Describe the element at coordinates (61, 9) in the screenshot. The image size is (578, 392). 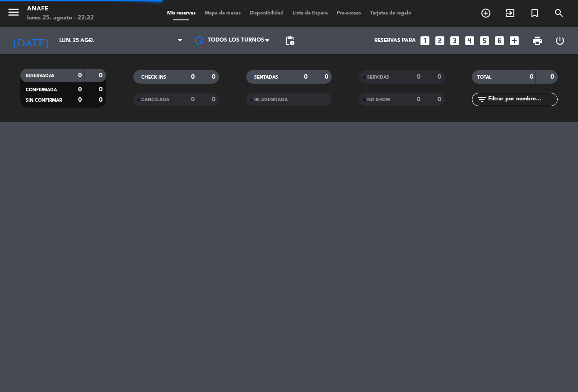
I see `div: ANAFE` at that location.